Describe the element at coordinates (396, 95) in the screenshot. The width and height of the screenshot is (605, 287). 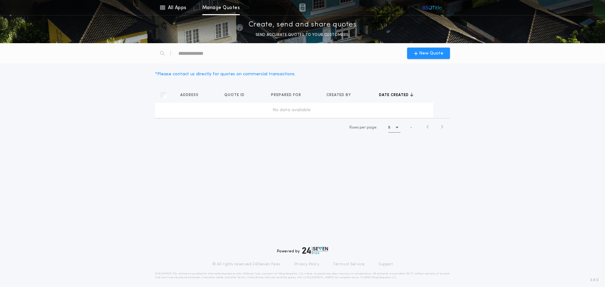
I see `button: Date created` at that location.